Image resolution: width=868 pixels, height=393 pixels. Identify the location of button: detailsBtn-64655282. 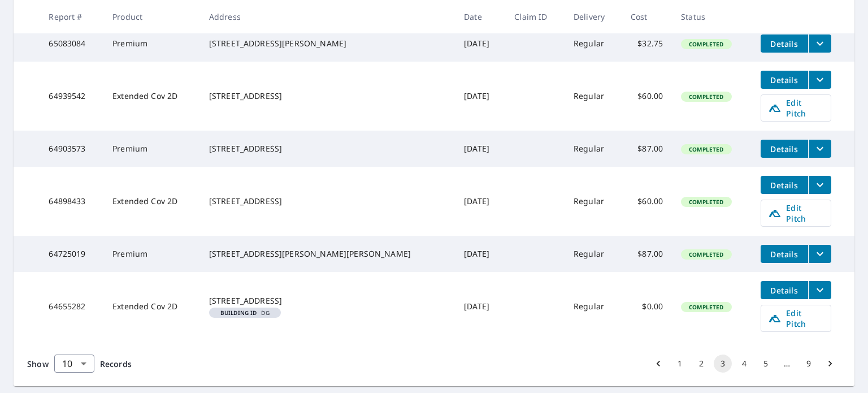
(784, 290).